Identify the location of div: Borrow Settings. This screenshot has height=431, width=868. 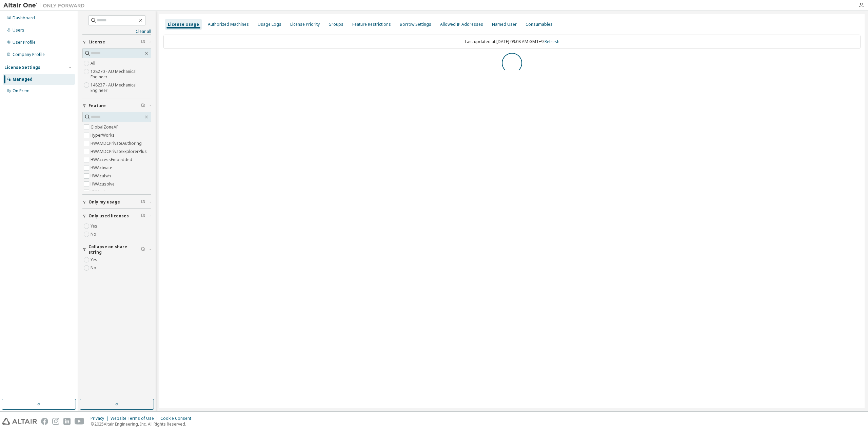
(415, 24).